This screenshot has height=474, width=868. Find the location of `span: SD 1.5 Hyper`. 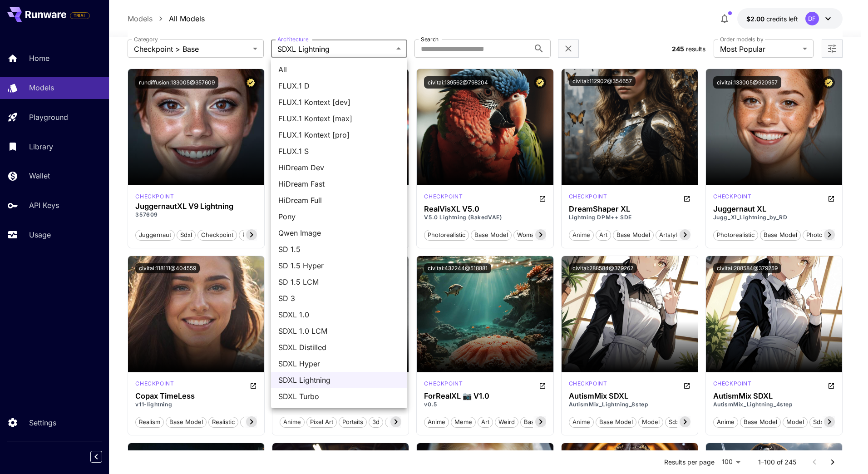

span: SD 1.5 Hyper is located at coordinates (339, 266).